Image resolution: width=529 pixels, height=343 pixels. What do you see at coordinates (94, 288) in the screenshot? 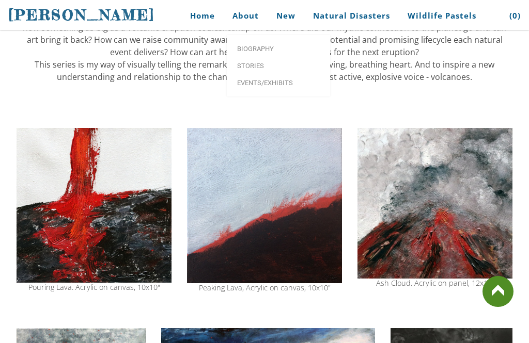
I see `div: Pouring Lava. Acrylic on canvas, 10x10"` at bounding box center [94, 288].